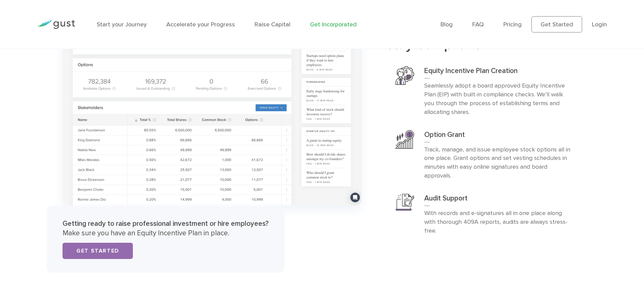 This screenshot has height=308, width=644. I want to click on img: Gust Logo, so click(56, 24).